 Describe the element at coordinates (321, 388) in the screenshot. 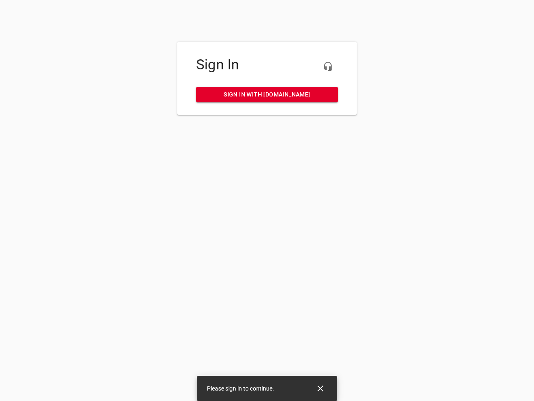

I see `button: Close` at that location.